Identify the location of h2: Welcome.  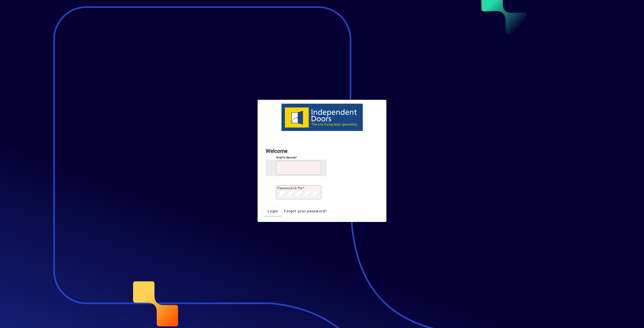
(322, 151).